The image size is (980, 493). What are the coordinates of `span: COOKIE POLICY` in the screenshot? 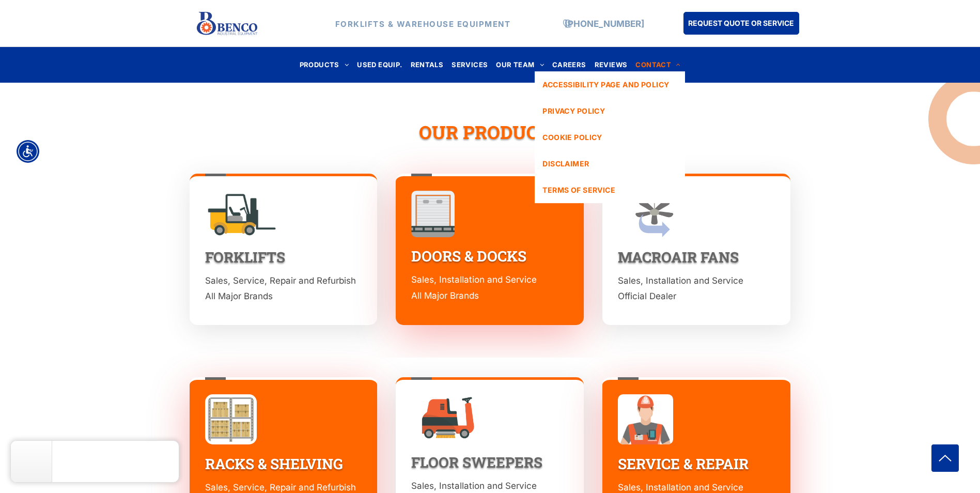 It's located at (572, 137).